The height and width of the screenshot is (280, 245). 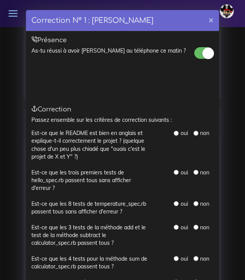 I want to click on label: Est-ce que les 4 tests pour la méthode sum de calculator_spec.rb passent tous ?, so click(x=90, y=263).